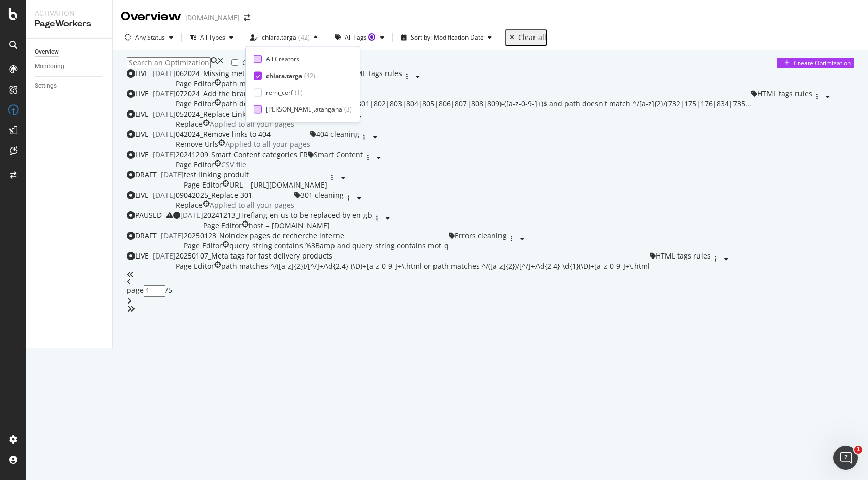 The width and height of the screenshot is (868, 480). What do you see at coordinates (69, 86) in the screenshot?
I see `a: Settings` at bounding box center [69, 86].